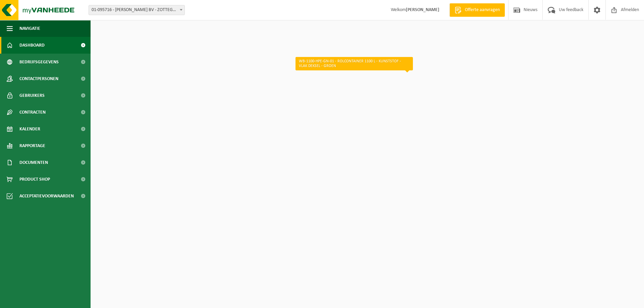  Describe the element at coordinates (39, 62) in the screenshot. I see `span: Bedrijfsgegevens` at that location.